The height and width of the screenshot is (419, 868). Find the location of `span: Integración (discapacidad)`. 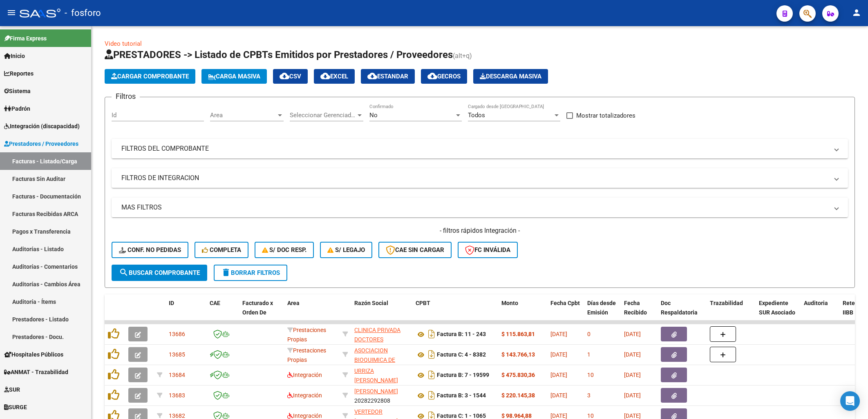

span: Integración (discapacidad) is located at coordinates (42, 126).